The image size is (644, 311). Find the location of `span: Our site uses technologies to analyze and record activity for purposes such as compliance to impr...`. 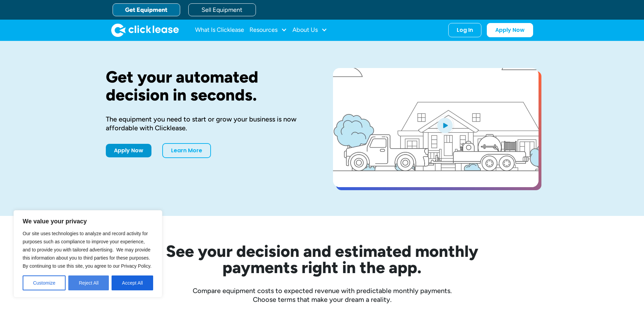

span: Our site uses technologies to analyze and record activity for purposes such as compliance to impr... is located at coordinates (87, 250).